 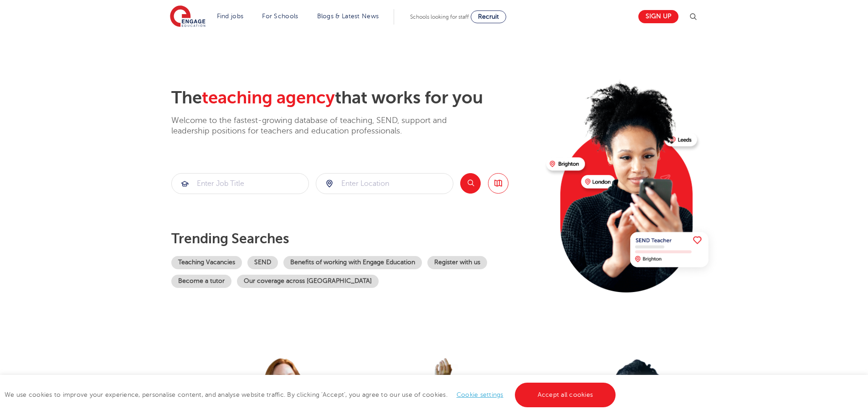 I want to click on a: Accept all cookies, so click(x=565, y=395).